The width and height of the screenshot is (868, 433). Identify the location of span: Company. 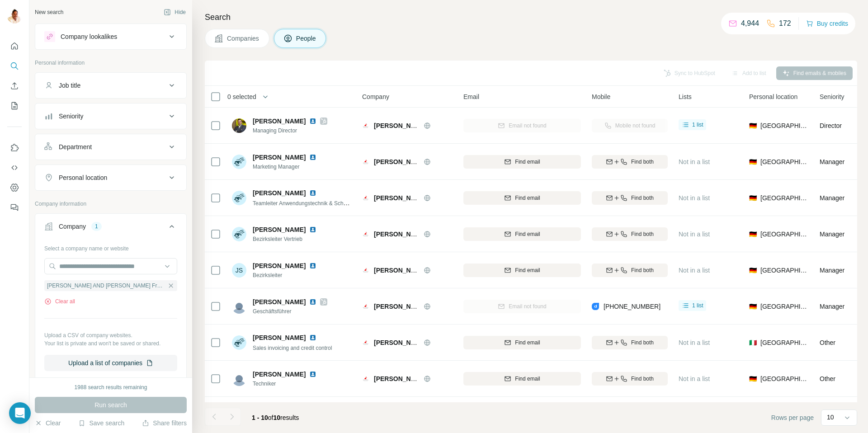
(375, 97).